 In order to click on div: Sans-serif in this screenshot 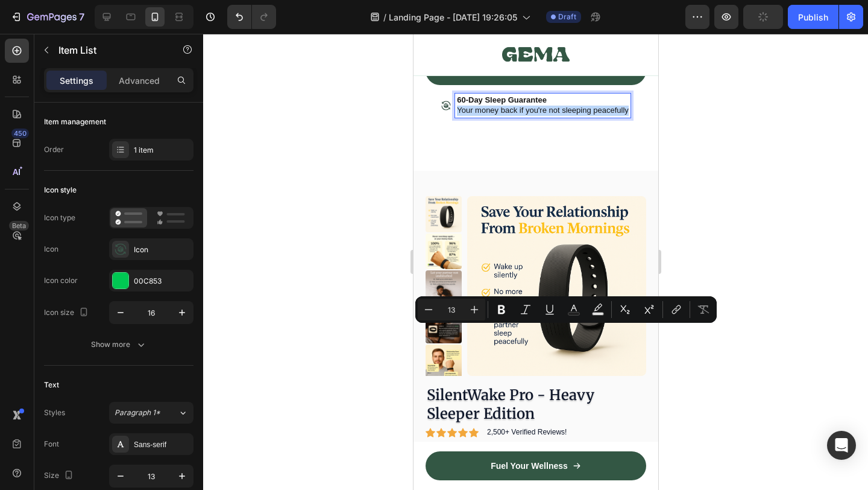, I will do `click(162, 445)`.